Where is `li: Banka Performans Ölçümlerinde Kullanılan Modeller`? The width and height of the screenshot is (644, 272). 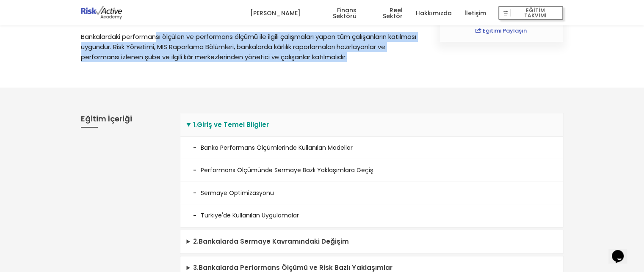 li: Banka Performans Ölçümlerinde Kullanılan Modeller is located at coordinates (372, 148).